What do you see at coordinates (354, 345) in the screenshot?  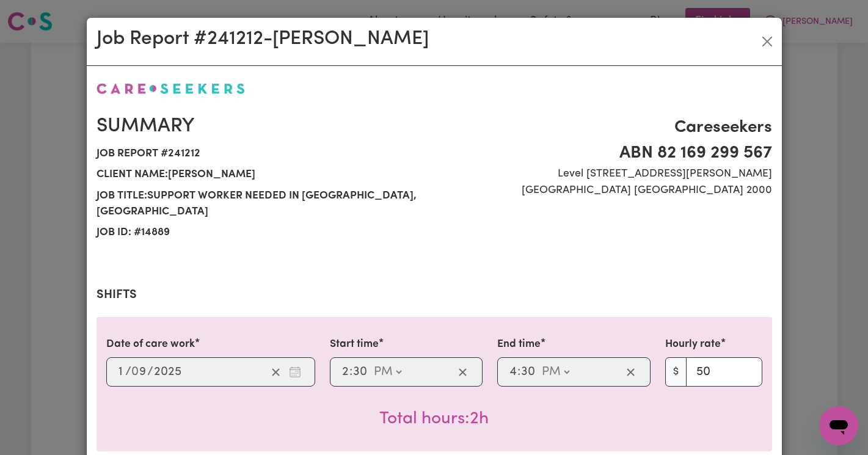 I see `label: Start time` at bounding box center [354, 345].